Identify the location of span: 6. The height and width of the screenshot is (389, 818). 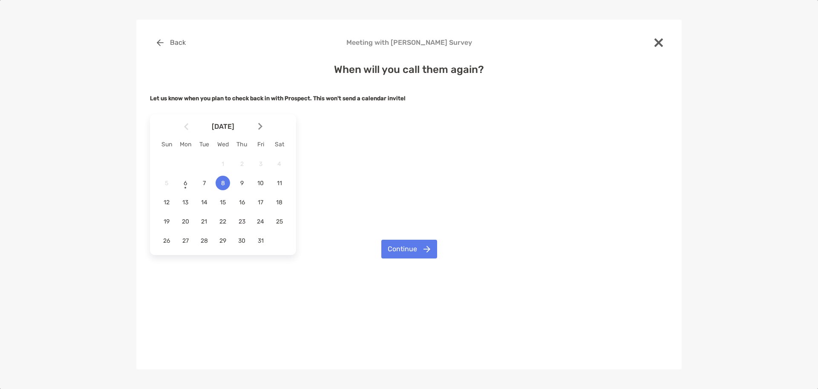
(185, 183).